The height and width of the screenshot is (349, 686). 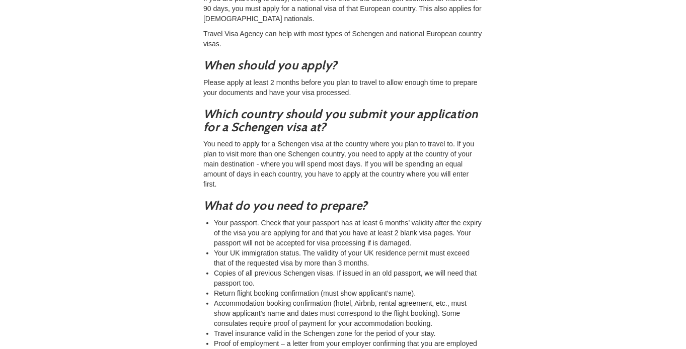 I want to click on li: Your passport. Check that your passport has at least 6 months’ validity after the expiry of the v..., so click(x=348, y=233).